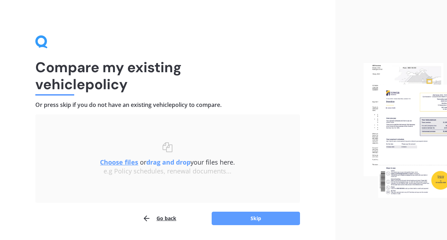  What do you see at coordinates (168, 171) in the screenshot?
I see `div: e.g Policy schedules, renewal documents...` at bounding box center [168, 171].